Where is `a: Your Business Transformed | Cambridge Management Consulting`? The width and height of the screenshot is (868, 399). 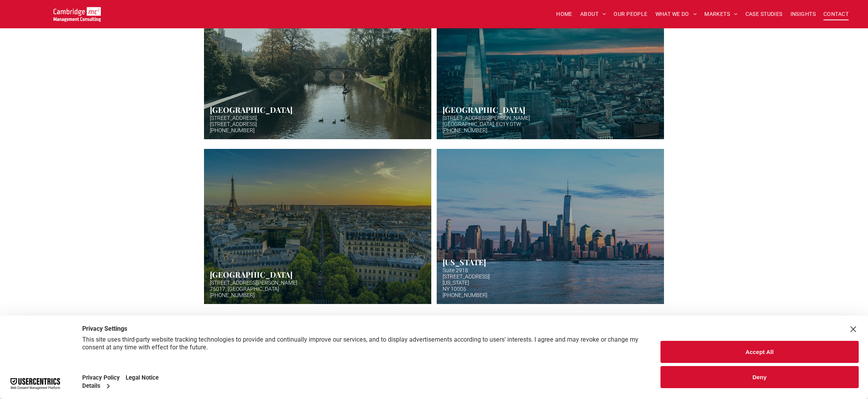
a: Your Business Transformed | Cambridge Management Consulting is located at coordinates (77, 12).